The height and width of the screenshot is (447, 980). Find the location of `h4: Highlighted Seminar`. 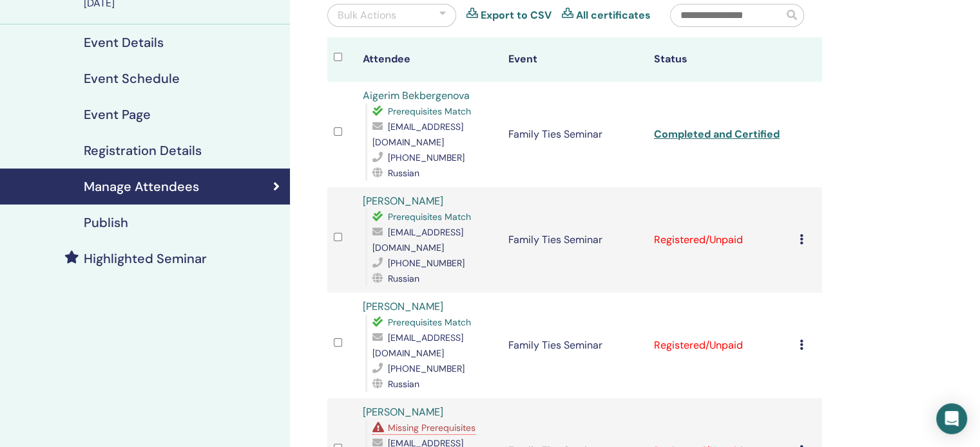

h4: Highlighted Seminar is located at coordinates (145, 259).